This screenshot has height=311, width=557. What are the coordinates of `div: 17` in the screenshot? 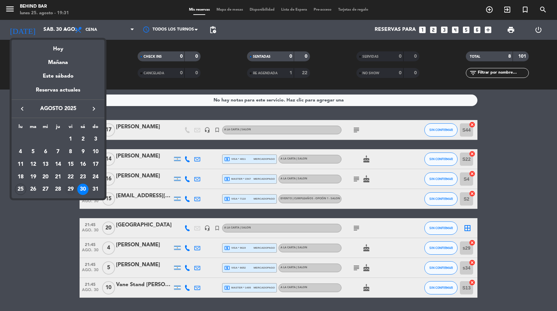 It's located at (96, 165).